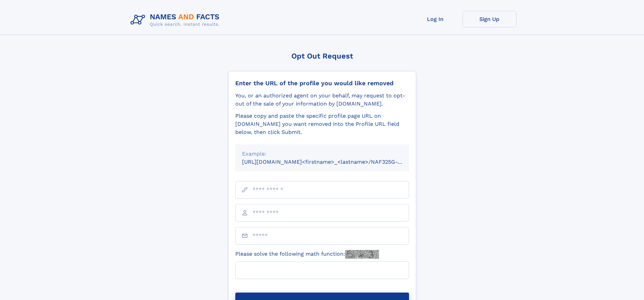 Image resolution: width=644 pixels, height=300 pixels. Describe the element at coordinates (322, 100) in the screenshot. I see `div: You, or an authorized agent on your behalf, may request to opt-out of the sale of your informatio...` at that location.